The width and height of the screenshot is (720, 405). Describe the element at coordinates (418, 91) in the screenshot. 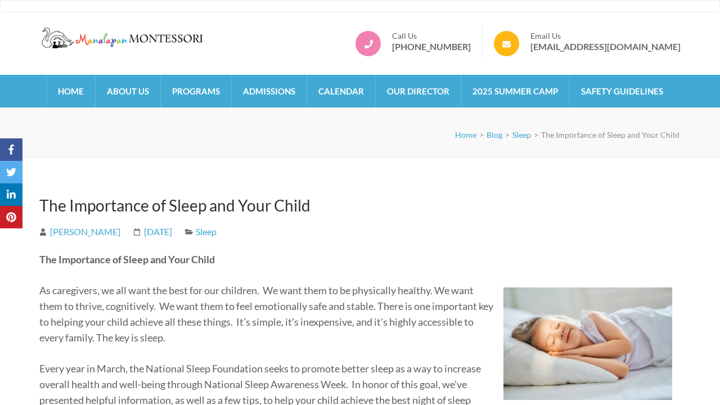

I see `a: Our Director` at that location.